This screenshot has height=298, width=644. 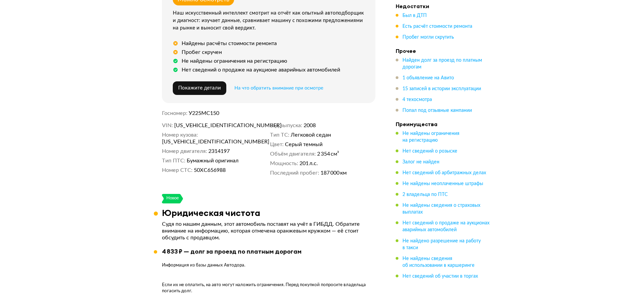 What do you see at coordinates (328, 154) in the screenshot?
I see `span: 2 354 см³` at bounding box center [328, 154].